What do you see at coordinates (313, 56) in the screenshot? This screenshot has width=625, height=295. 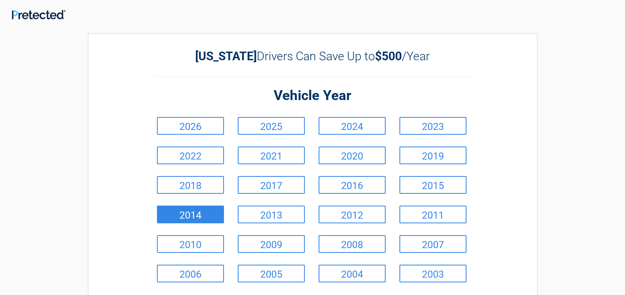 I see `h2: Drivers Can Save Up to /Year` at bounding box center [313, 56].